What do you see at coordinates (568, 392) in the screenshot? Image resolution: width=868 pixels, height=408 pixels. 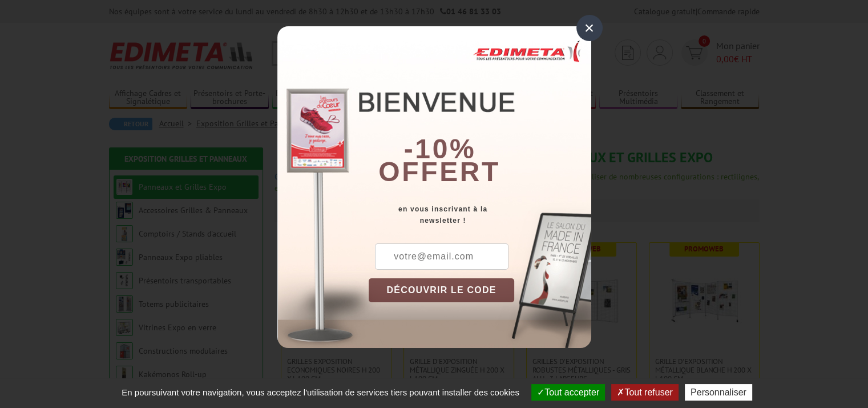 I see `button: Tout accepter` at bounding box center [568, 392].